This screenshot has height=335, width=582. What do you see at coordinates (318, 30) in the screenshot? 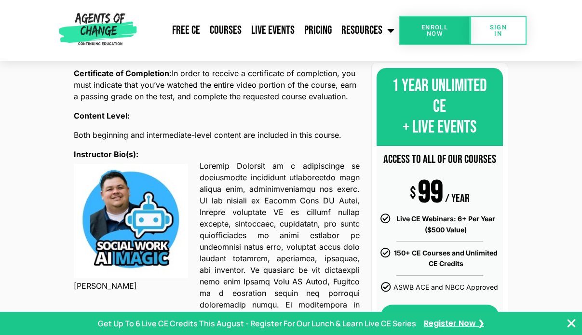
I see `a: Pricing` at bounding box center [318, 30].